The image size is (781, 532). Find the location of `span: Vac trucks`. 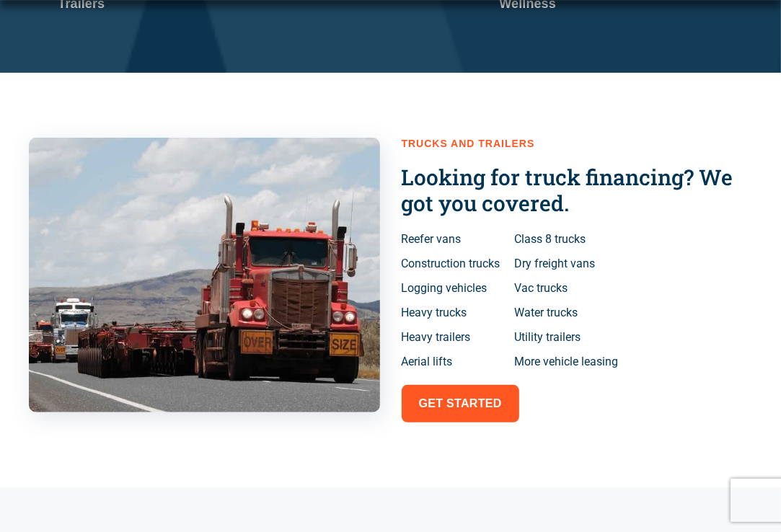

span: Vac trucks is located at coordinates (541, 289).